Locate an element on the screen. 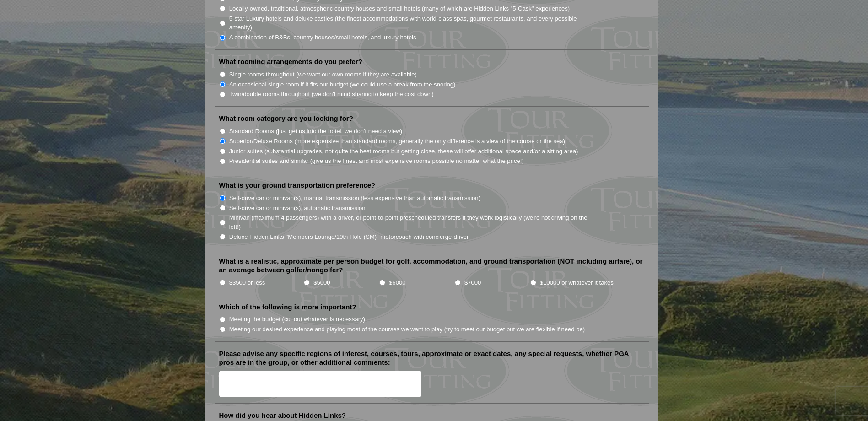 The width and height of the screenshot is (868, 421). label: Minivan (maximum 4 passengers) with a driver, or point-to-point prescheduled transfers if they wo... is located at coordinates (413, 221).